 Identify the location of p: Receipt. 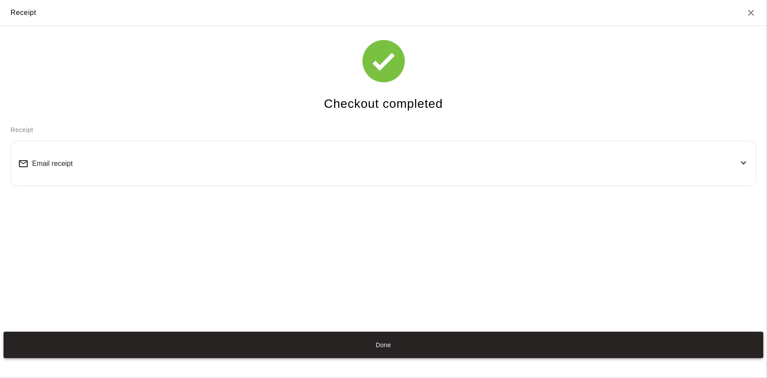
(383, 130).